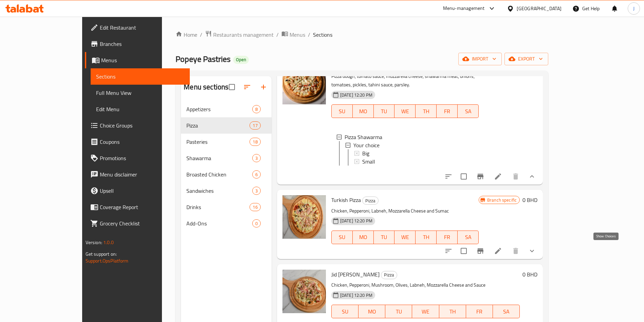 This screenshot has width=644, height=322. What do you see at coordinates (142, 223) in the screenshot?
I see `span: Grocery Checklist` at bounding box center [142, 223].